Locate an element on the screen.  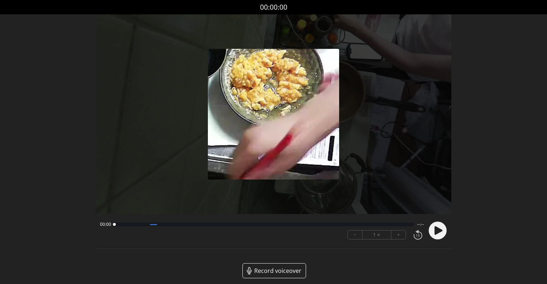
a: 00:00:00 is located at coordinates (274, 7).